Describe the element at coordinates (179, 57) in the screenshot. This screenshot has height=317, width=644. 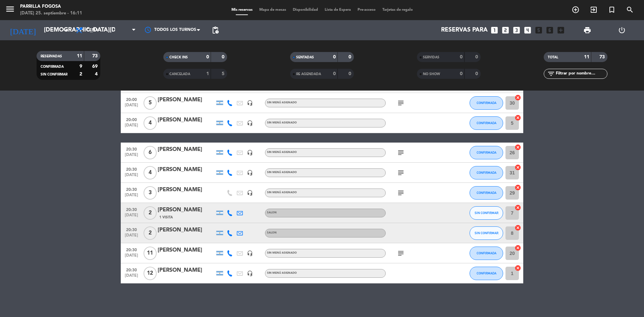
I see `span: CHECK INS` at that location.